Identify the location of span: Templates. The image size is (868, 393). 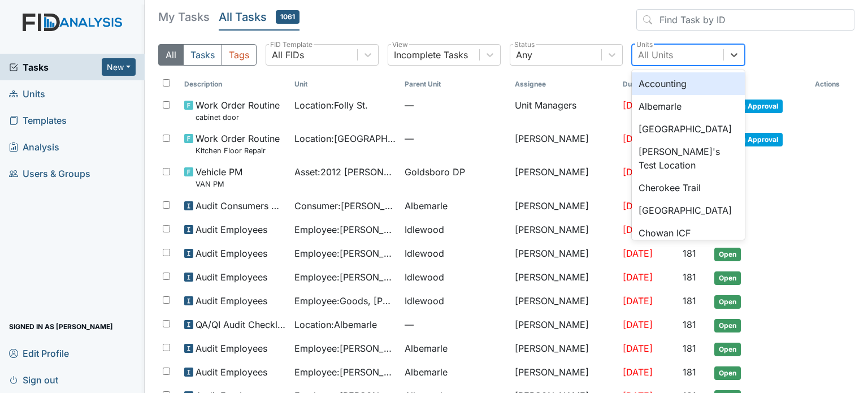
(38, 120).